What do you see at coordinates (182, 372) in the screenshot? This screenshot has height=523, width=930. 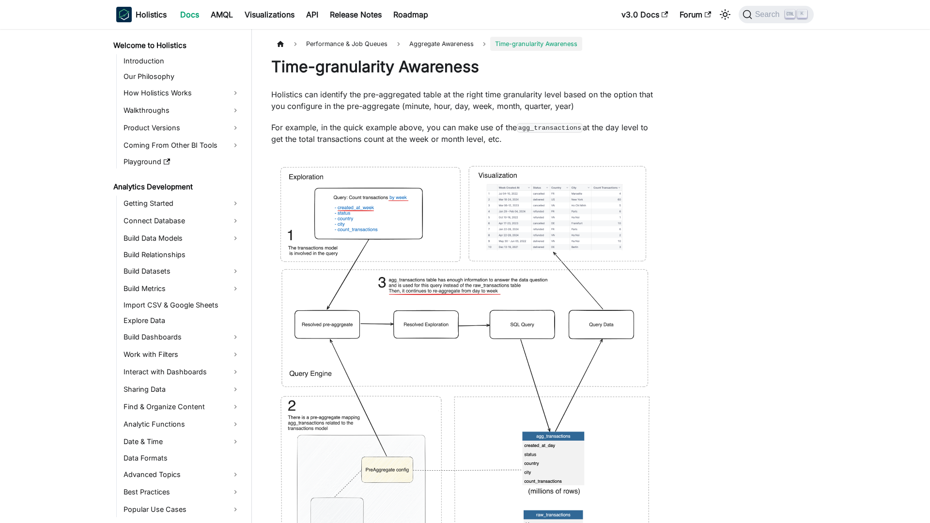 I see `a: Interact with Dashboards` at bounding box center [182, 372].